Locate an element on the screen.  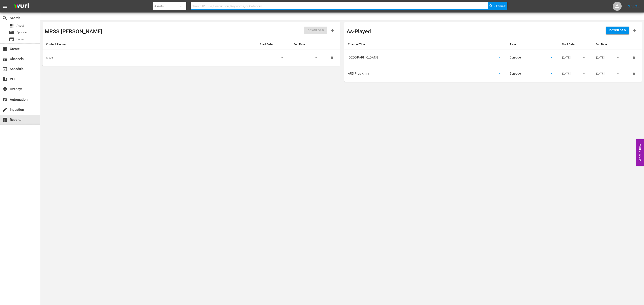
th: Type is located at coordinates (532, 44).